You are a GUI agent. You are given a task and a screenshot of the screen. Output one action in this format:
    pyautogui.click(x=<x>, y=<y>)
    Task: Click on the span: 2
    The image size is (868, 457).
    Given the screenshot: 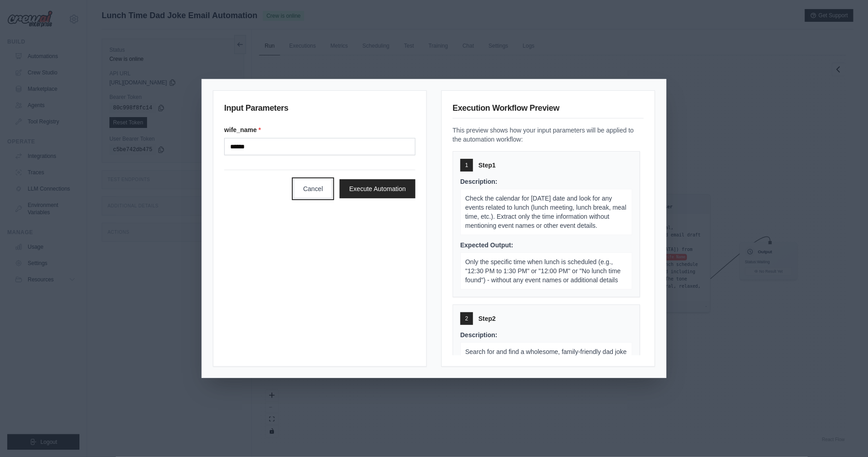 What is the action you would take?
    pyautogui.click(x=466, y=319)
    